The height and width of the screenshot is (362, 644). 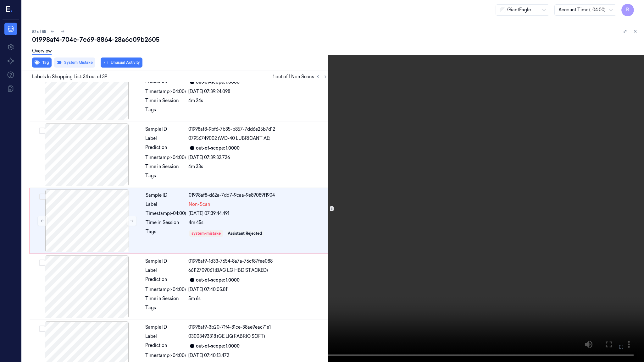 I want to click on button: R, so click(x=628, y=10).